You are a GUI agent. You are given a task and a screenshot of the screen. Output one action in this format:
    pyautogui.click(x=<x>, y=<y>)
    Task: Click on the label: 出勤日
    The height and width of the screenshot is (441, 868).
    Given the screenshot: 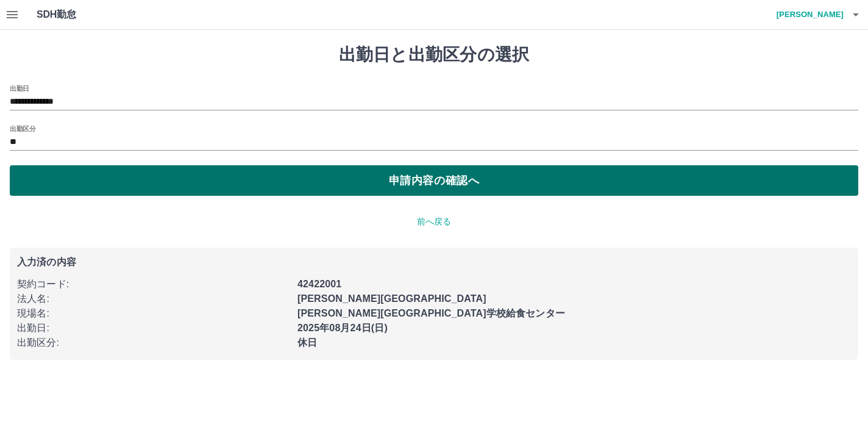 What is the action you would take?
    pyautogui.click(x=20, y=88)
    